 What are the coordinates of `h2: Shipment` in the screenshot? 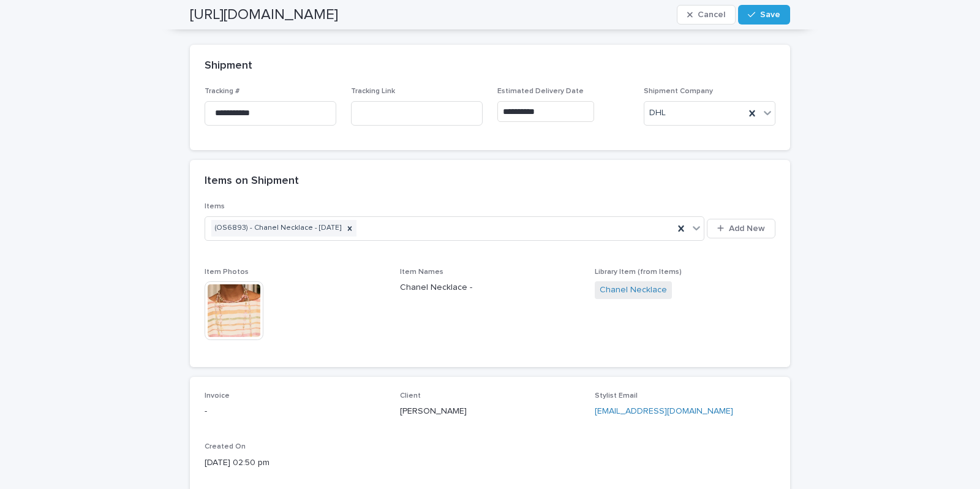 It's located at (229, 66).